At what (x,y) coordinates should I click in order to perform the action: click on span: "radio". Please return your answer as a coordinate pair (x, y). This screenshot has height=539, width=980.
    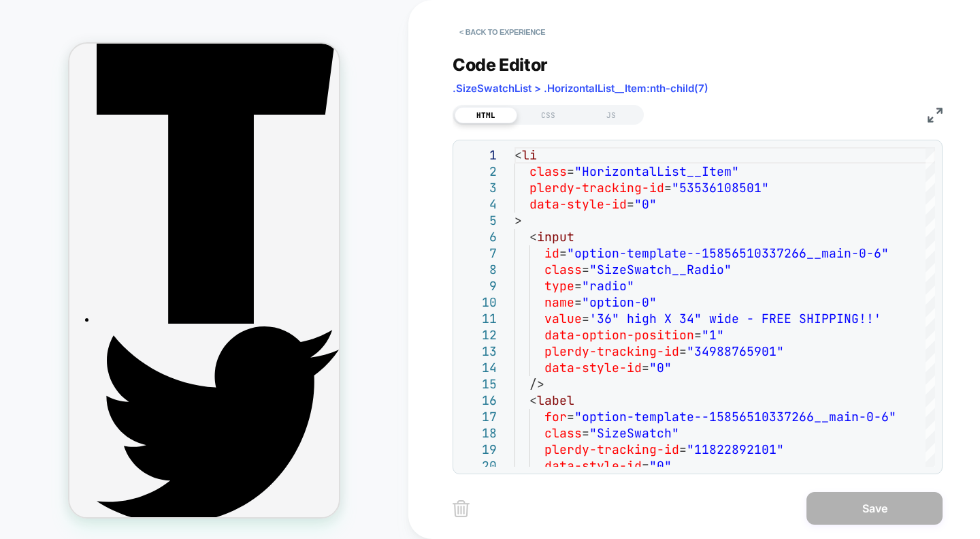
    Looking at the image, I should click on (608, 285).